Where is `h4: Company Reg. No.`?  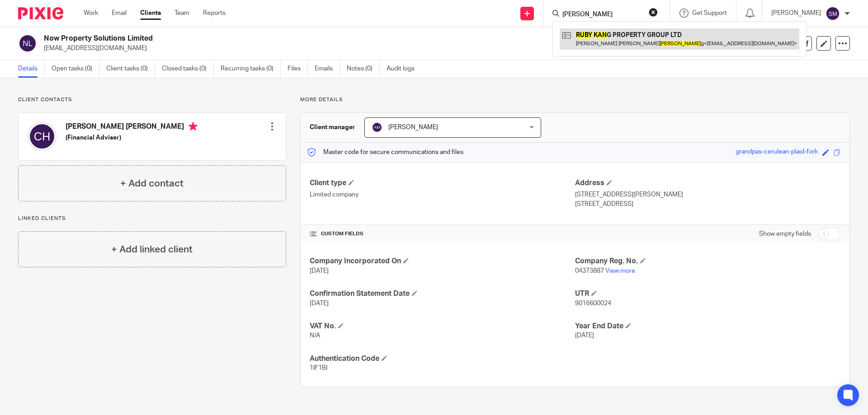
h4: Company Reg. No. is located at coordinates (707, 261).